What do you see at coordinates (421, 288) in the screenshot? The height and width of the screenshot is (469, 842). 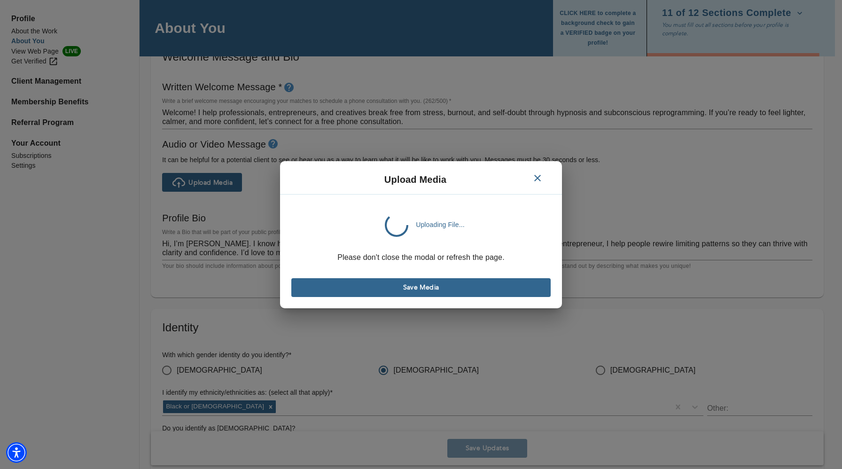 I see `button: Save Media` at bounding box center [421, 288].